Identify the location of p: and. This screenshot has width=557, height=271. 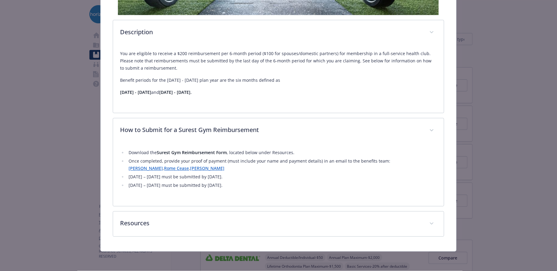
(279, 92).